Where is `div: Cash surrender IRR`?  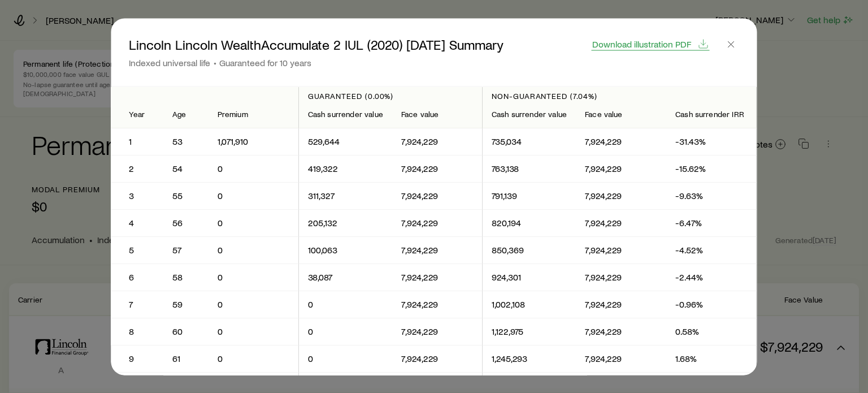 div: Cash surrender IRR is located at coordinates (711, 114).